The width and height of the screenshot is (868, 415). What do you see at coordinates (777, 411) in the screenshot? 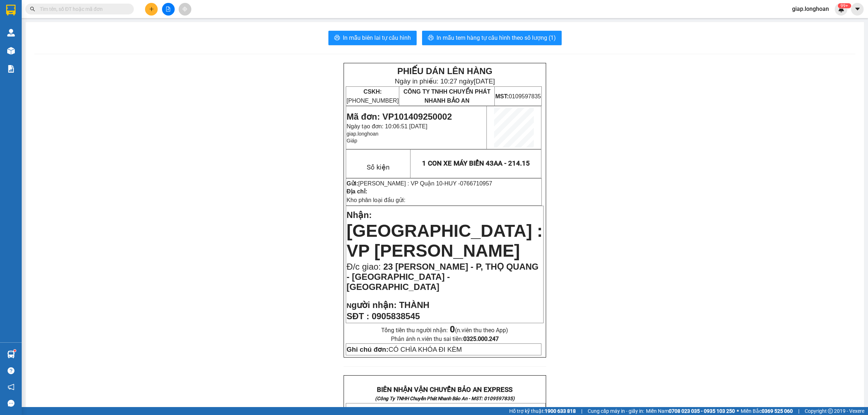
I see `strong: 0369 525 060` at bounding box center [777, 411].